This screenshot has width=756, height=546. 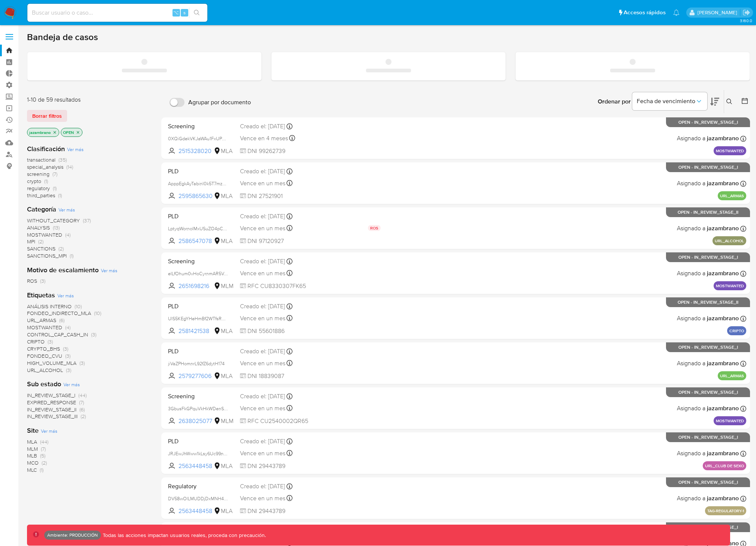 I want to click on span: Accesos rápidos, so click(x=644, y=12).